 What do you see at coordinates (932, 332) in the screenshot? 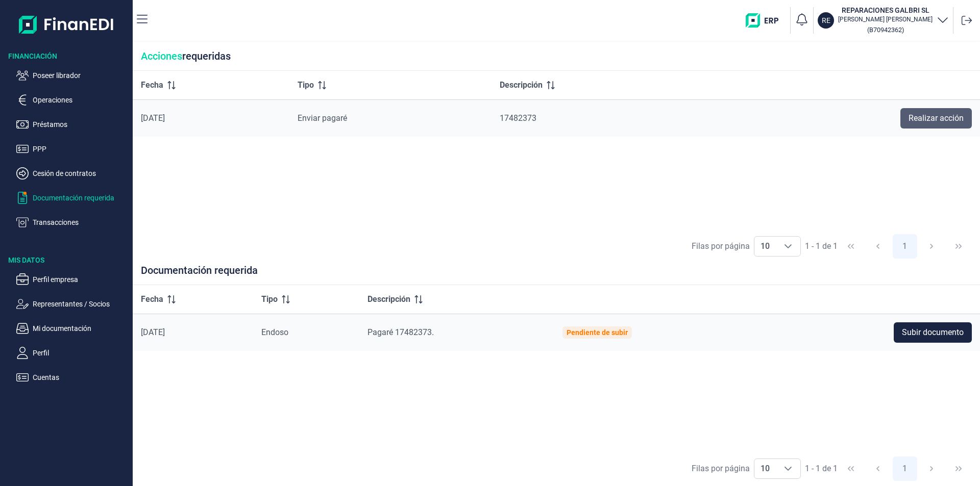
I see `button: Subir documento` at bounding box center [932, 332].